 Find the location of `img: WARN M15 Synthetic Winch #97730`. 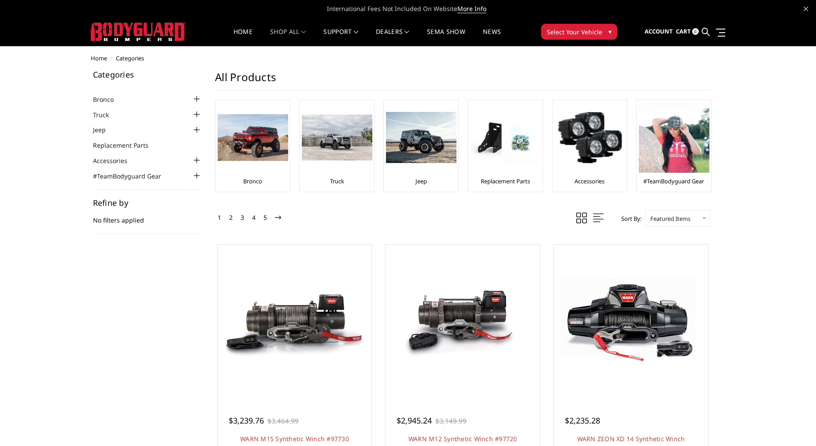

img: WARN M15 Synthetic Winch #97730 is located at coordinates (294, 321).